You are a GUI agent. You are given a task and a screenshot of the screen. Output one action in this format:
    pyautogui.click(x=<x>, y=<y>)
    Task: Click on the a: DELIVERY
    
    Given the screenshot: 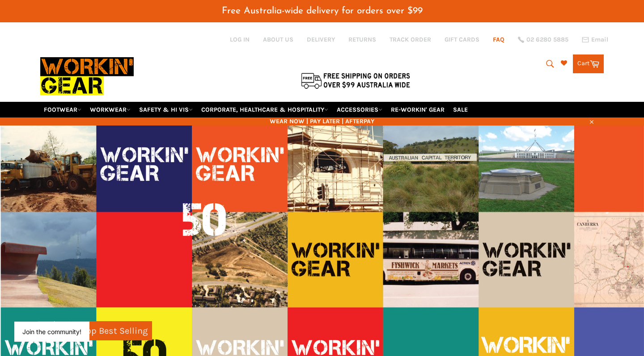 What is the action you would take?
    pyautogui.click(x=321, y=39)
    